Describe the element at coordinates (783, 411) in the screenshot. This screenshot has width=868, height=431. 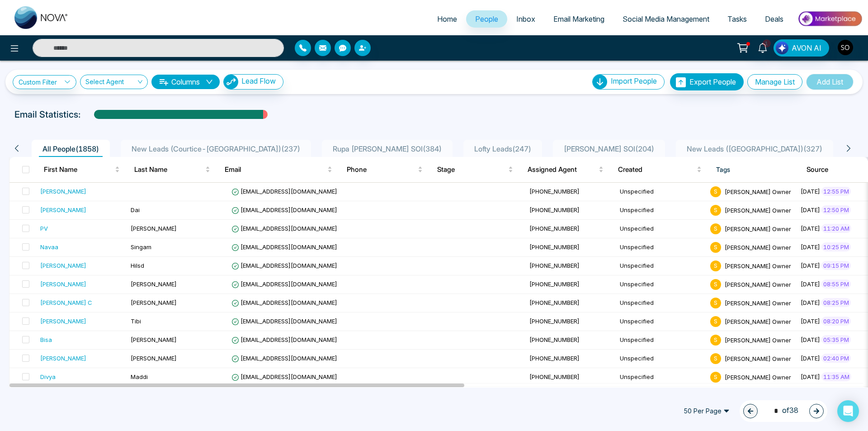
I see `span: of 38` at that location.